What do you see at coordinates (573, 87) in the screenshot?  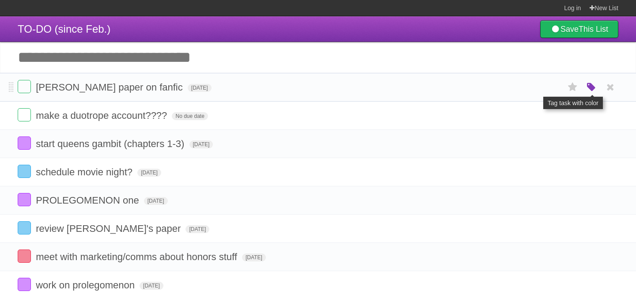 I see `label: Star task` at bounding box center [573, 87].